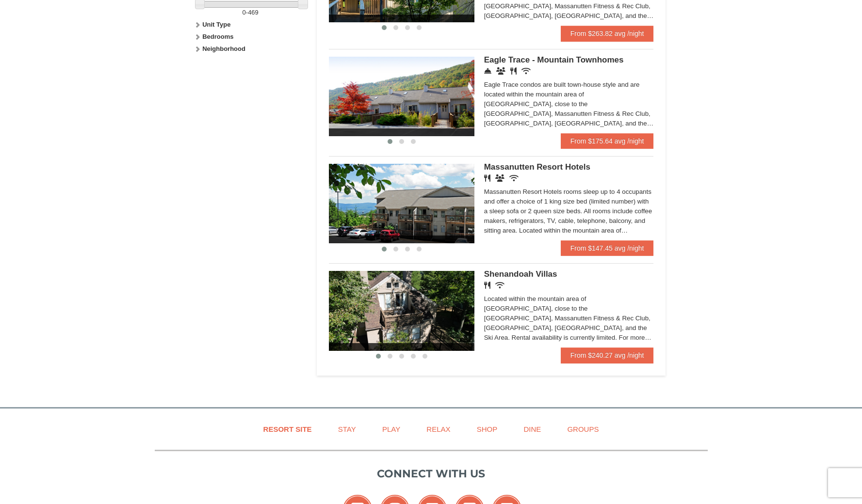 The width and height of the screenshot is (862, 504). What do you see at coordinates (288, 429) in the screenshot?
I see `a: Resort Site` at bounding box center [288, 429].